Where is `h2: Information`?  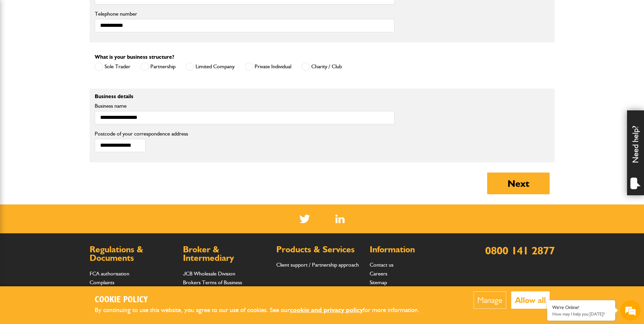 h2: Information is located at coordinates (413, 250).